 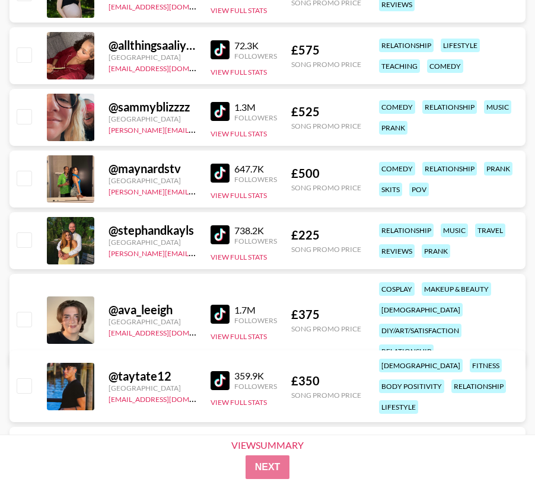 What do you see at coordinates (399, 66) in the screenshot?
I see `div: teaching` at bounding box center [399, 66].